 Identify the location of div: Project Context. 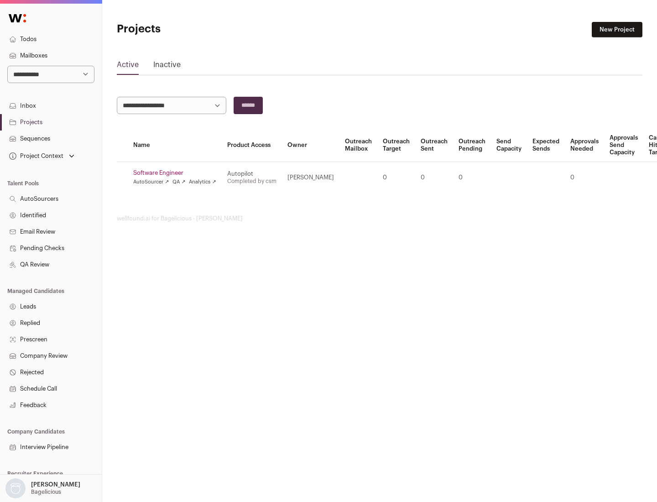
(35, 156).